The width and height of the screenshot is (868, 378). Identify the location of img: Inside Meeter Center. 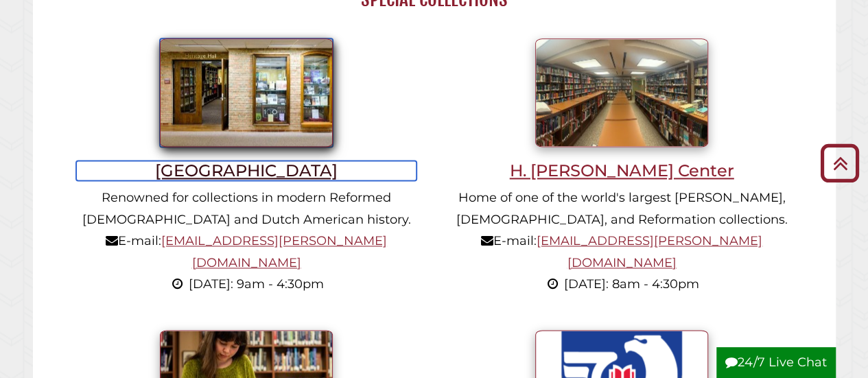
(622, 92).